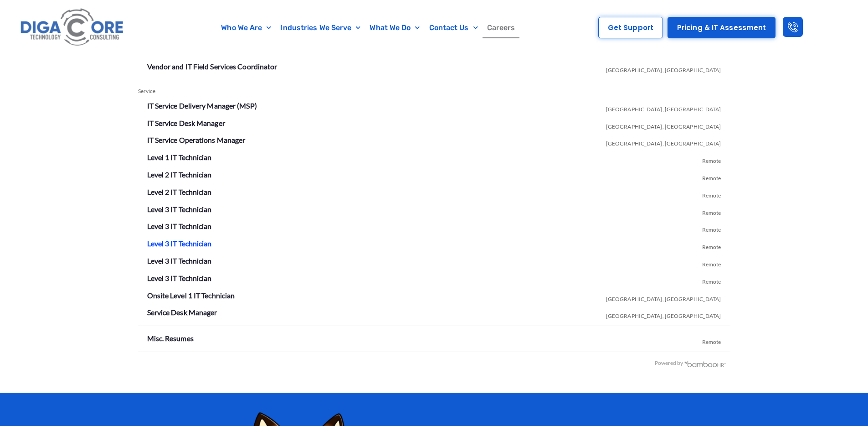 This screenshot has height=426, width=868. I want to click on a: Service Desk Manager, so click(182, 312).